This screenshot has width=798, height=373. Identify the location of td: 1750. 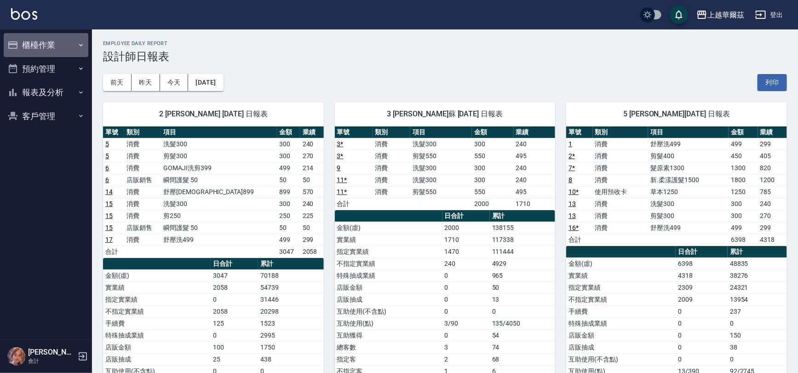
(291, 347).